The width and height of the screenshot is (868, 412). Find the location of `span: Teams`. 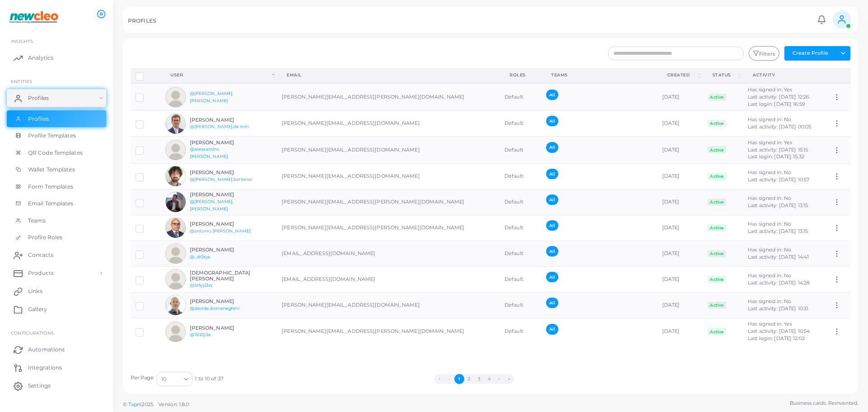

span: Teams is located at coordinates (37, 221).